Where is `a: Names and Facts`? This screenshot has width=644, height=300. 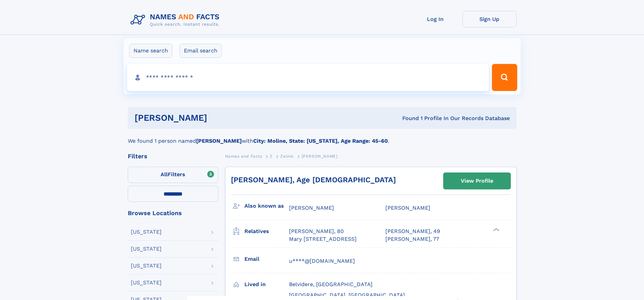 a: Names and Facts is located at coordinates (244, 156).